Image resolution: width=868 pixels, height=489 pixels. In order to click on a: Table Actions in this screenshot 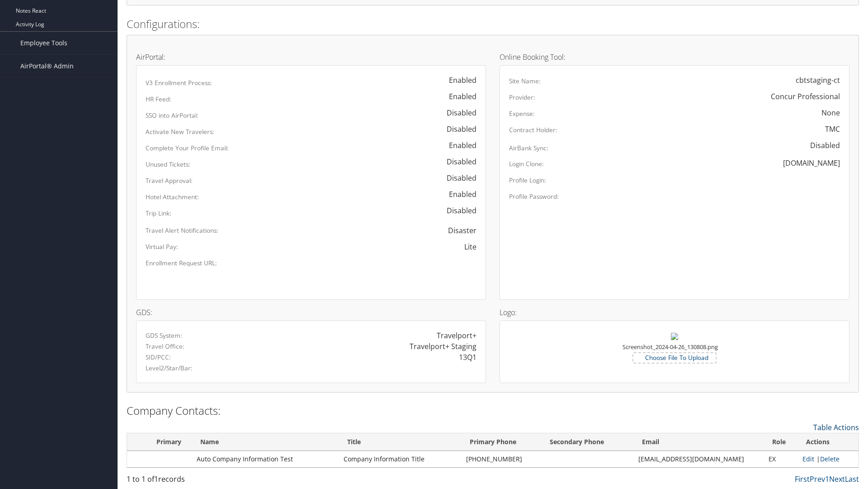, I will do `click(836, 427)`.